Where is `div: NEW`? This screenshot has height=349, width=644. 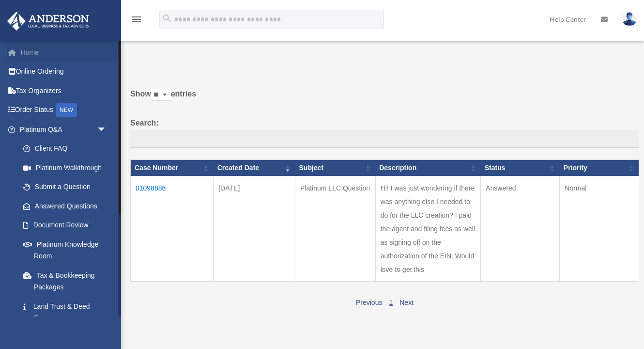
div: NEW is located at coordinates (67, 110).